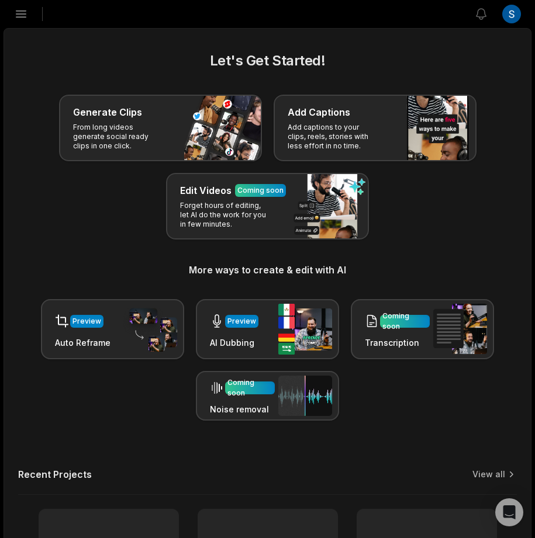 The image size is (535, 538). What do you see at coordinates (150, 330) in the screenshot?
I see `img: auto_reframe.png` at bounding box center [150, 330].